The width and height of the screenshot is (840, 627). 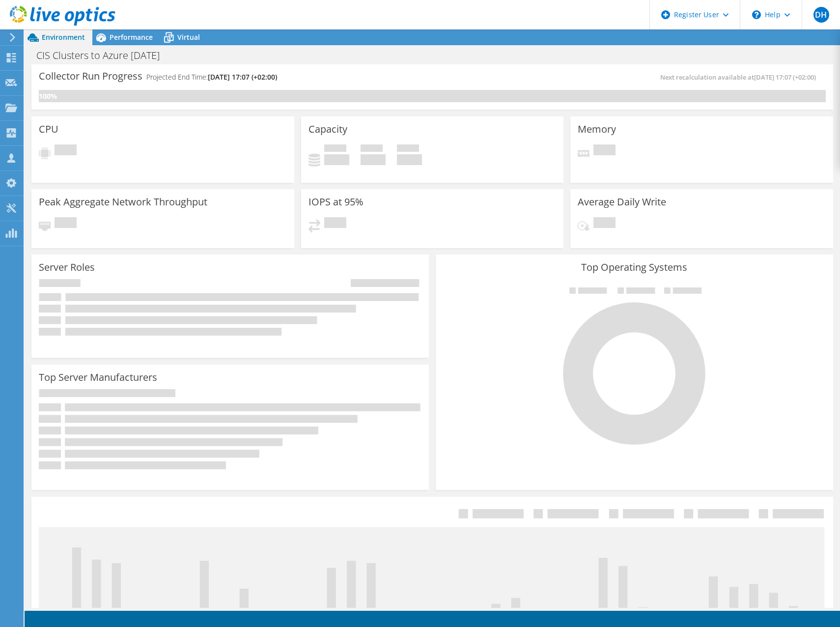 I want to click on span: Used, so click(x=335, y=150).